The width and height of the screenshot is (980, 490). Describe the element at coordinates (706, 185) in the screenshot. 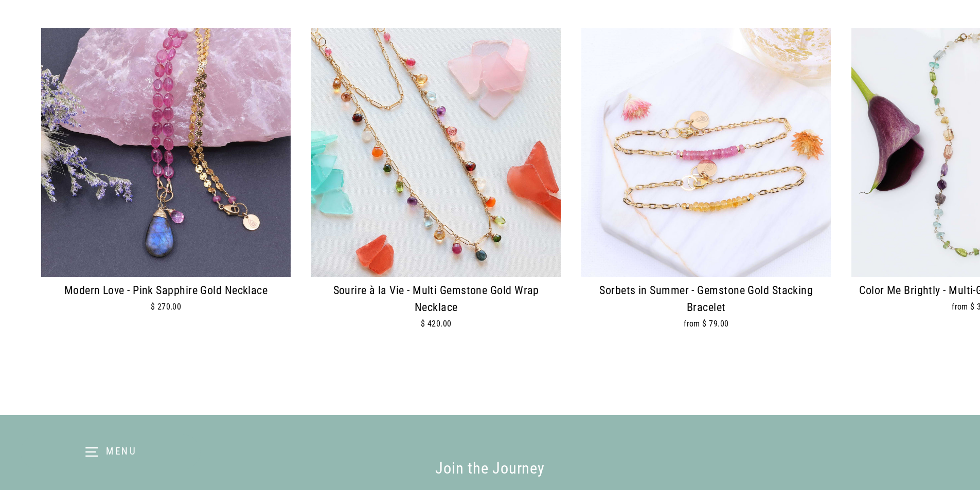

I see `a: Sorbets in Summer - Gemstone Gold Stacking Bracelet main image | Breathe Autumn Rain Artisan Jewe...` at that location.